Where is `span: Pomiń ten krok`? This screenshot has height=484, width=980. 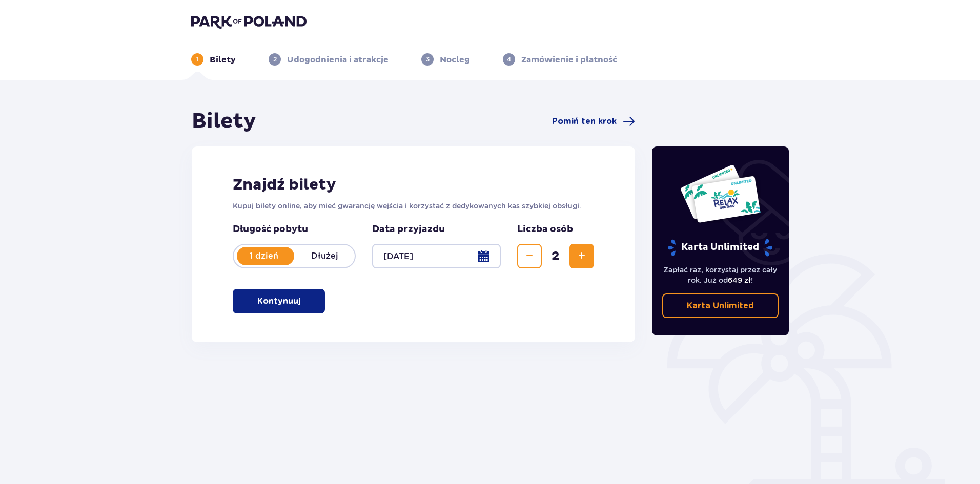
span: Pomiń ten krok is located at coordinates (584, 121).